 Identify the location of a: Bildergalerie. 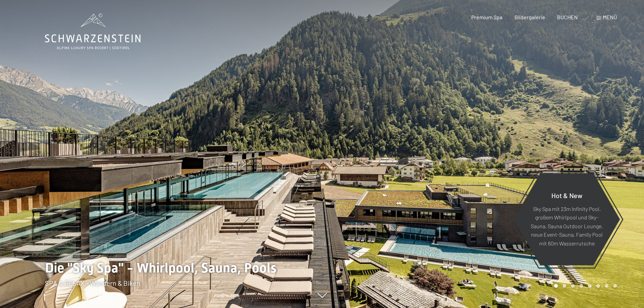
(530, 17).